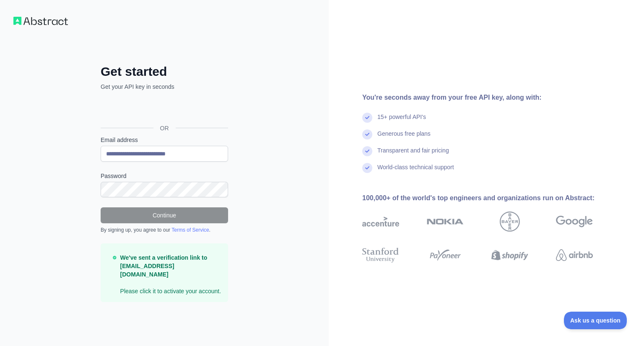  What do you see at coordinates (445, 222) in the screenshot?
I see `img: nokia` at bounding box center [445, 222].